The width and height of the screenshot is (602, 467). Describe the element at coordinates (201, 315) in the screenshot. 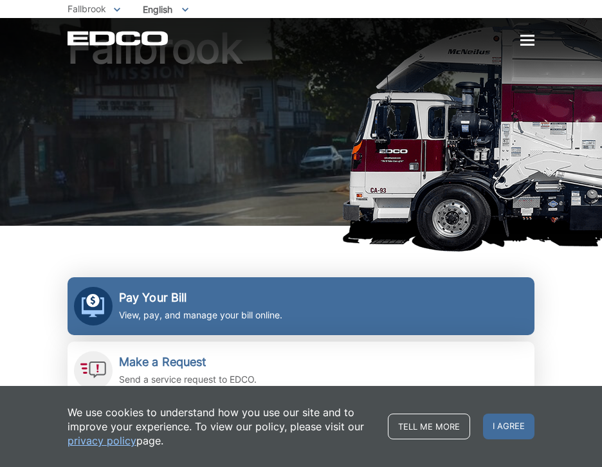

I see `p: View, pay, and manage your bill online.` at that location.